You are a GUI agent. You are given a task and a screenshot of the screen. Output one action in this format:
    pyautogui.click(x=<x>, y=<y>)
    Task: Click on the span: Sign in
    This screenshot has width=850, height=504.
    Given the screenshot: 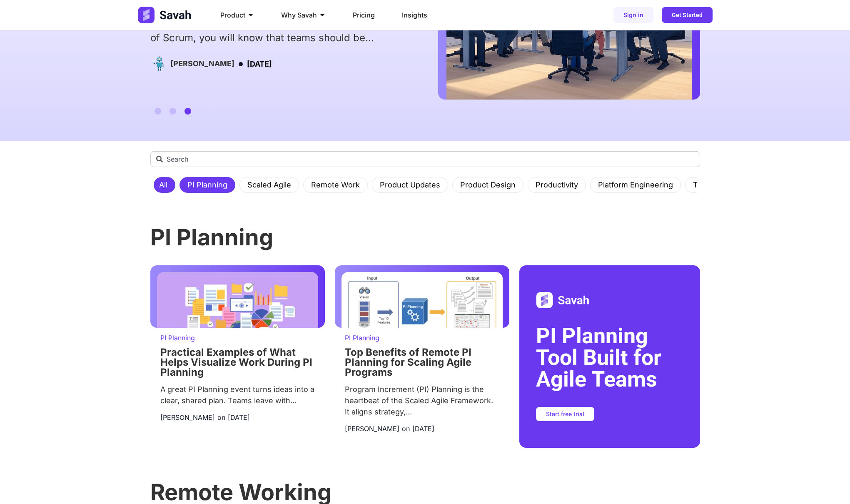 What is the action you would take?
    pyautogui.click(x=633, y=15)
    